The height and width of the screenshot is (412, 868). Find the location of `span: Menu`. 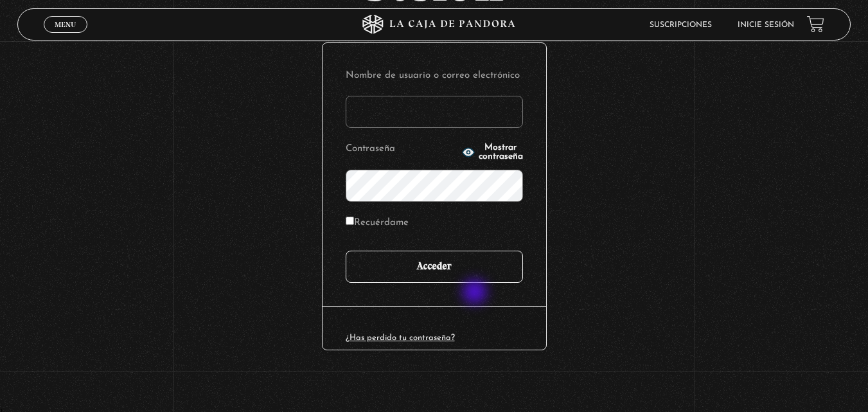

span: Menu is located at coordinates (65, 25).